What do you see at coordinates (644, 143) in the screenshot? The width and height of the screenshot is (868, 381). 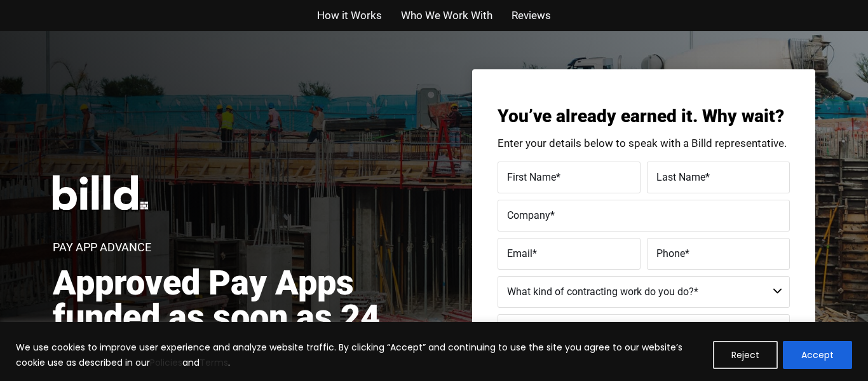 I see `p: Enter your details below to speak with a Billd representative.` at bounding box center [644, 143].